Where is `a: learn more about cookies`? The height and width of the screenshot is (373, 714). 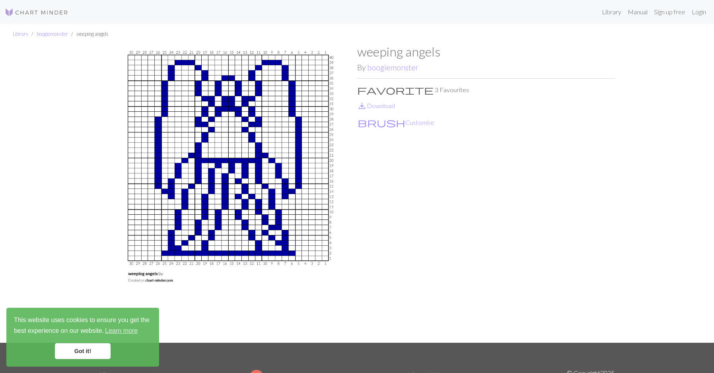 a: learn more about cookies is located at coordinates (121, 331).